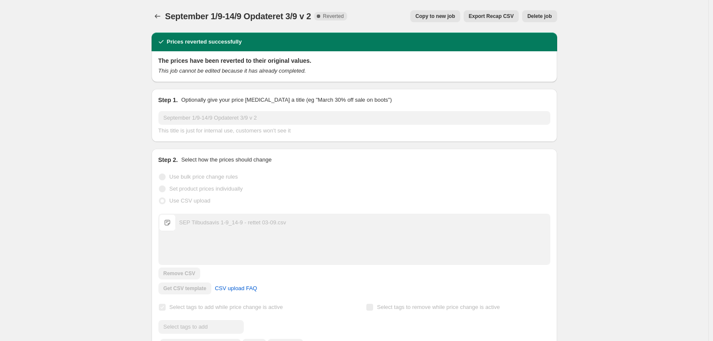 The image size is (713, 341). What do you see at coordinates (539, 16) in the screenshot?
I see `button: Delete job` at bounding box center [539, 16].